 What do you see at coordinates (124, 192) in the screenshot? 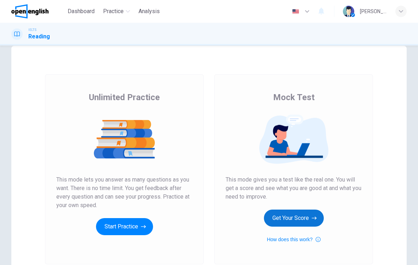
I see `span: This mode lets you answer as many questions as you want. There is no time limit. You get feedback...` at bounding box center [124, 192].